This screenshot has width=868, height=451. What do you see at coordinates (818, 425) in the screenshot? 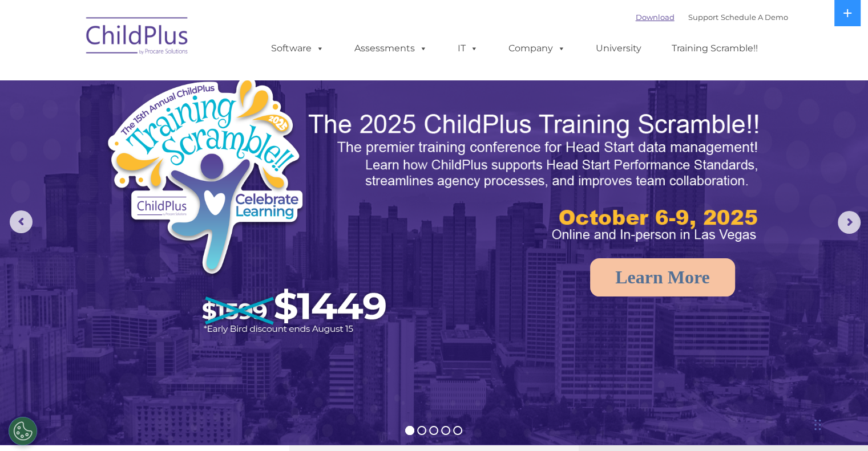
I see `div: Drag` at bounding box center [818, 425].